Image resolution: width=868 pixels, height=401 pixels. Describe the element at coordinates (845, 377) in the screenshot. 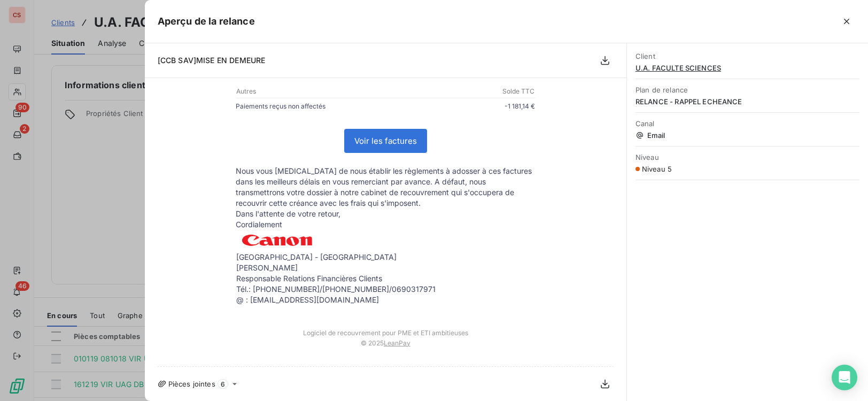

I see `div: Open Intercom Messenger` at that location.